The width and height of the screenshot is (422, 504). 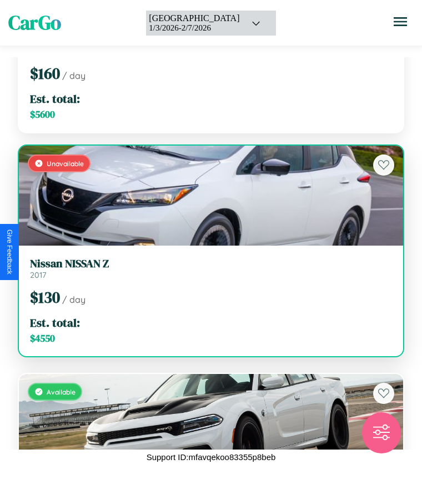 What do you see at coordinates (194, 28) in the screenshot?
I see `div: 1 / 3 / 2026 - 2 / 7 / 2026` at bounding box center [194, 28].